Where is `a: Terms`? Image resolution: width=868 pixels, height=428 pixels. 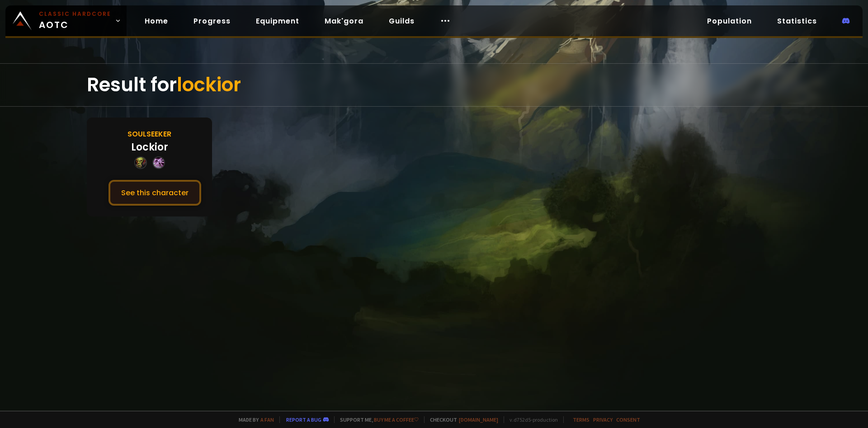
a: Terms is located at coordinates (581, 419).